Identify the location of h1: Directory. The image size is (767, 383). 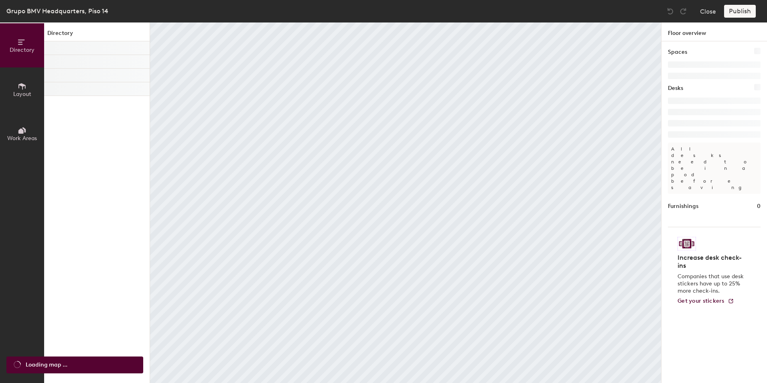
(97, 35).